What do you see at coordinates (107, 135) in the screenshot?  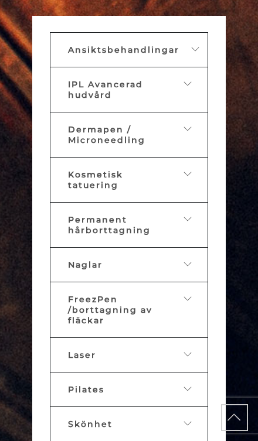 I see `span: Dermapen / Microneedling` at bounding box center [107, 135].